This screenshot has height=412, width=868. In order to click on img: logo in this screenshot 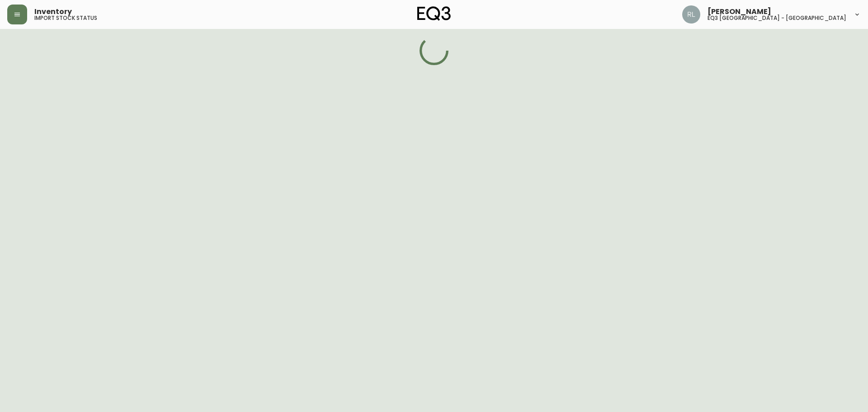, I will do `click(434, 13)`.